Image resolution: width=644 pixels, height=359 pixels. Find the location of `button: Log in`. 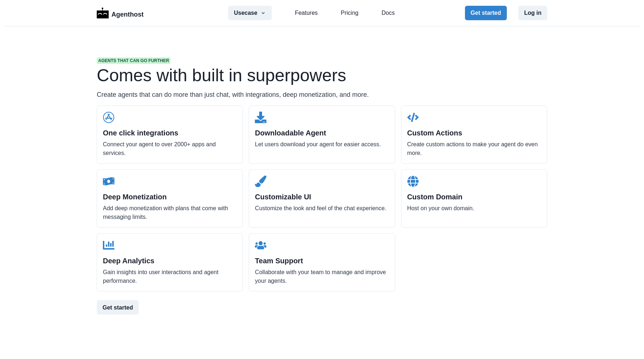

button: Log in is located at coordinates (533, 13).